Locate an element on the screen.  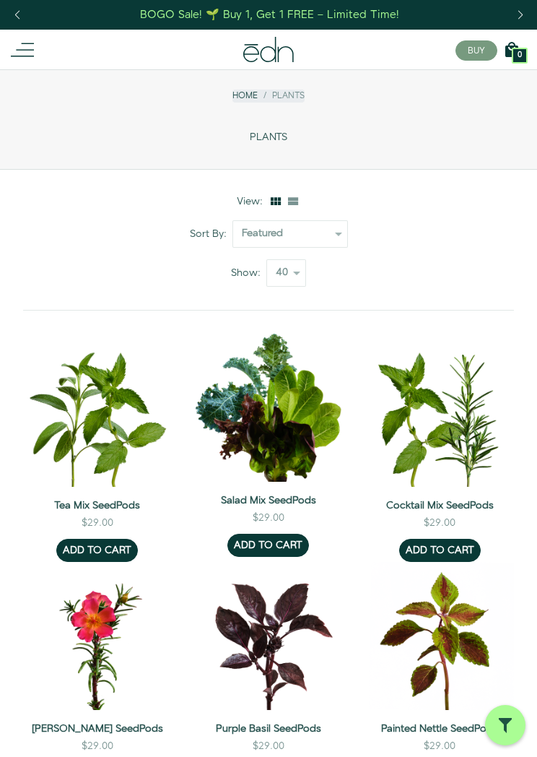
div: View: is located at coordinates (253, 202).